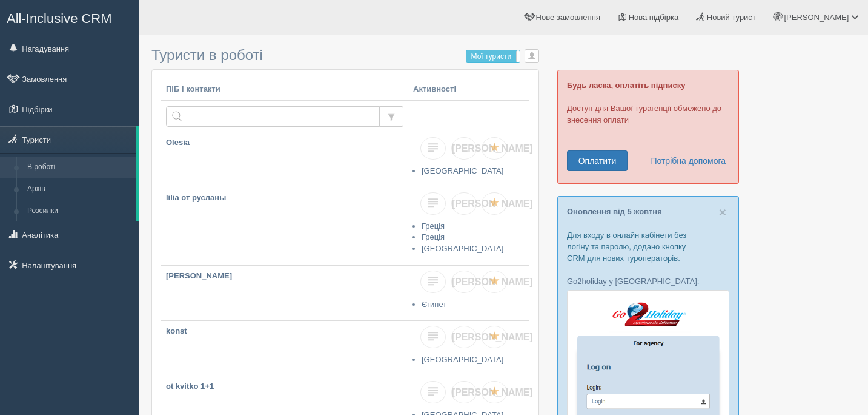 This screenshot has width=868, height=415. Describe the element at coordinates (469, 89) in the screenshot. I see `th: Активності` at that location.